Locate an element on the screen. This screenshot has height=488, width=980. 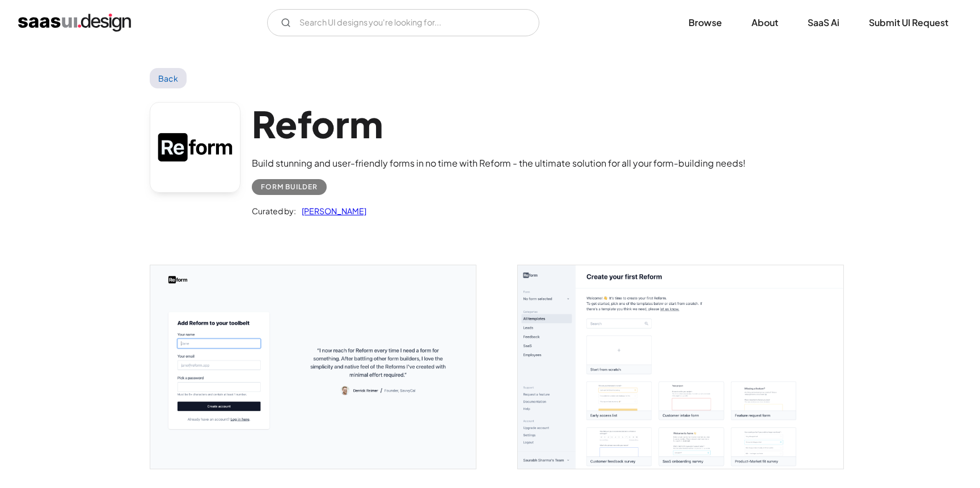
form: Email Form is located at coordinates (403, 23).